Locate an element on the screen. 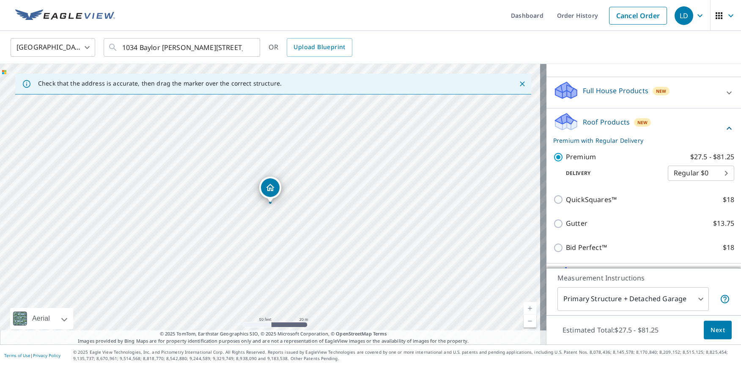 Image resolution: width=741 pixels, height=366 pixels. div: OR is located at coordinates (311, 47).